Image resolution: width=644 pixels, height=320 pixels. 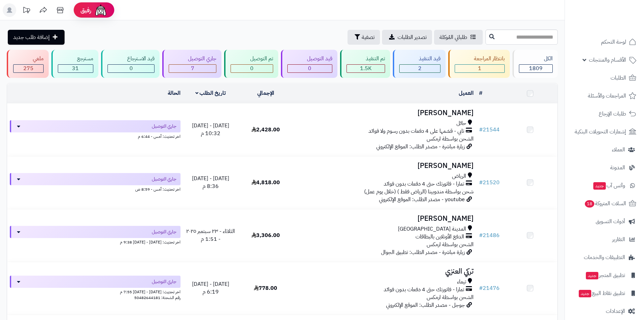 What do you see at coordinates (420, 69) in the screenshot?
I see `div: 2` at bounding box center [420, 69].